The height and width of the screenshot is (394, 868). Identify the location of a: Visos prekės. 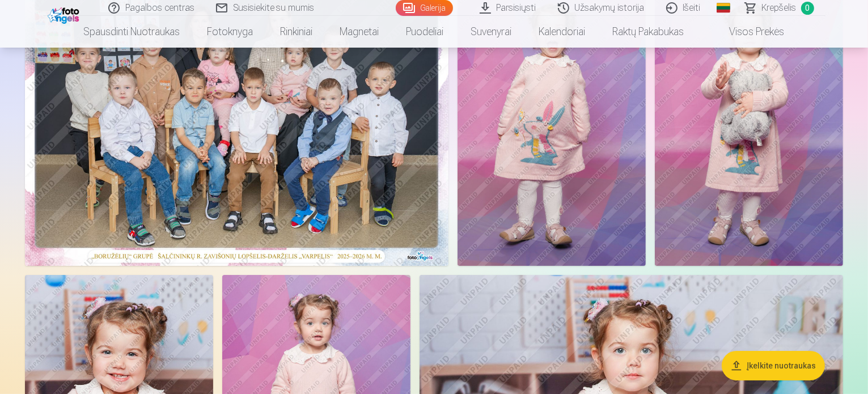
(748, 32).